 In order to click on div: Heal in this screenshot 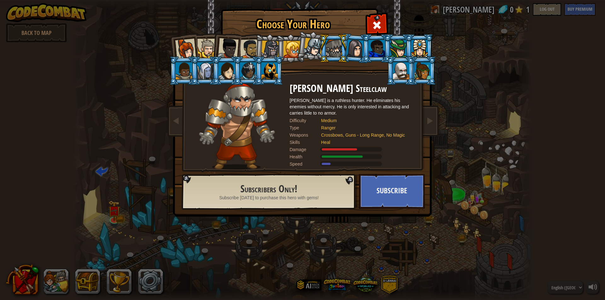, I will do `click(365, 142)`.